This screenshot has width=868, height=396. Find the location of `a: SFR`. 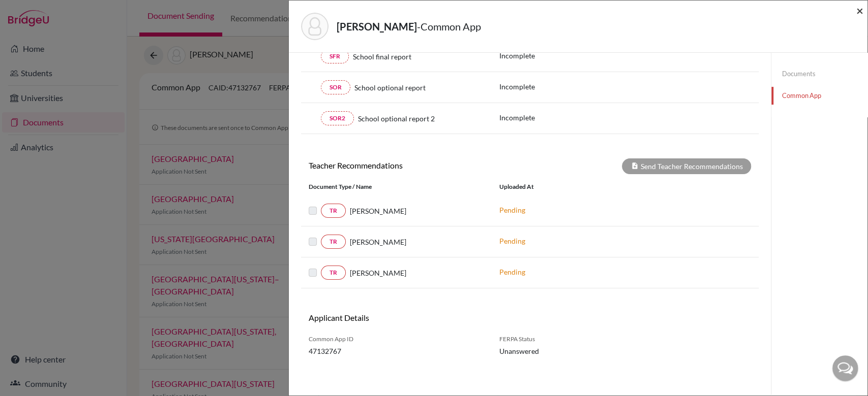

a: SFR is located at coordinates (335, 56).